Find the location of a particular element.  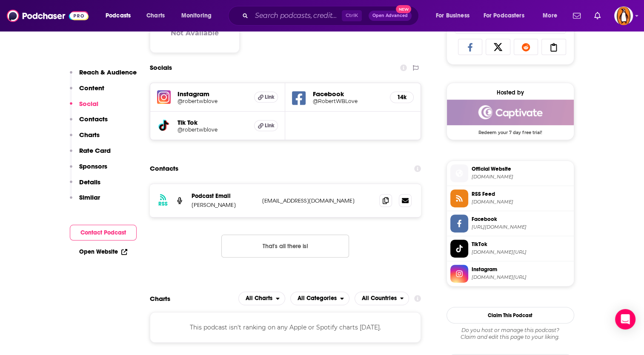

p: Social is located at coordinates (88, 103).